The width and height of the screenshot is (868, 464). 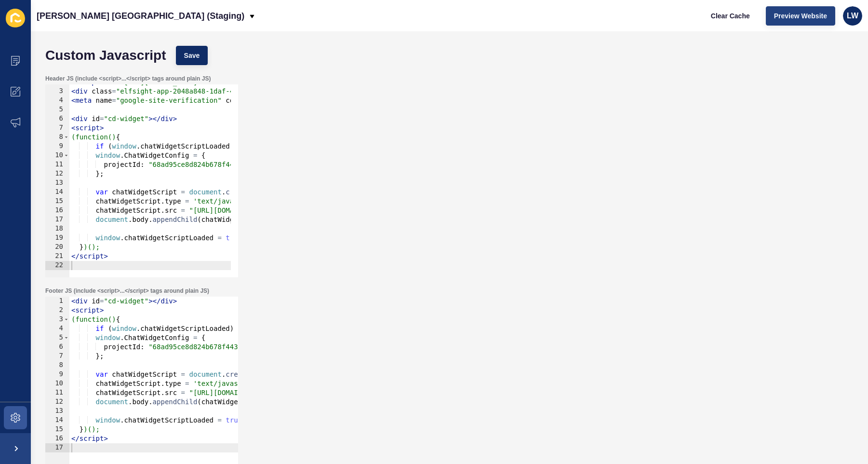 What do you see at coordinates (127, 79) in the screenshot?
I see `label: Header JS (include <script>...</script> tags around plain JS)` at bounding box center [127, 79].